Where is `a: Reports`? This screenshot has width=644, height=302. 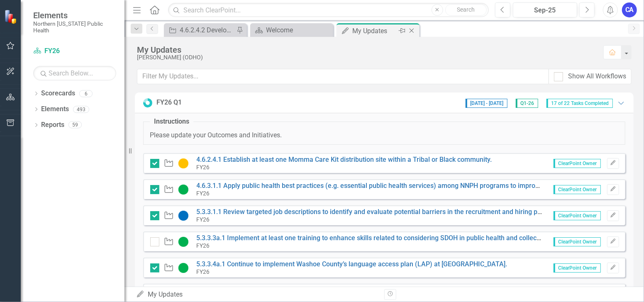
a: Reports is located at coordinates (53, 125).